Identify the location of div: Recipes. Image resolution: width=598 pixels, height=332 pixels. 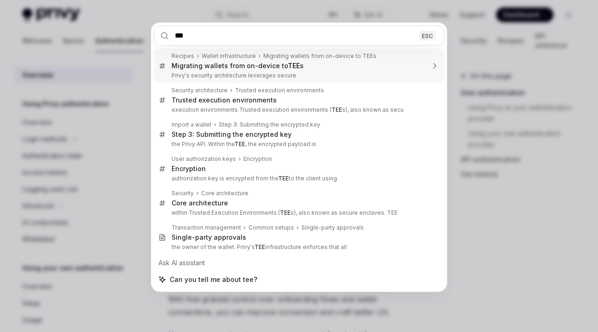
(183, 56).